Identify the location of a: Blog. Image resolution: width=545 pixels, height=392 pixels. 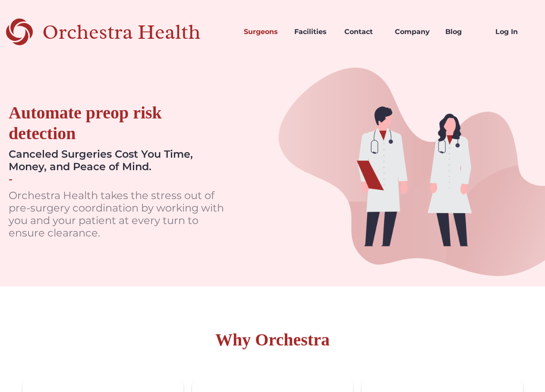
(463, 32).